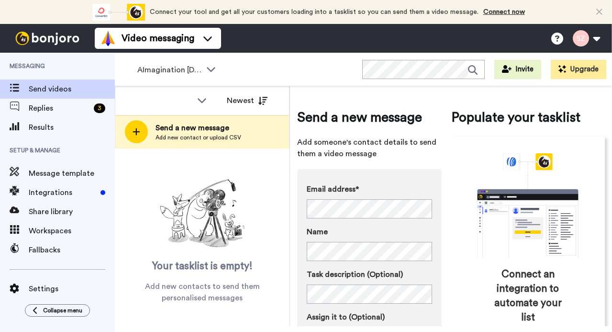 The width and height of the screenshot is (612, 332). What do you see at coordinates (579, 69) in the screenshot?
I see `button: Upgrade` at bounding box center [579, 69].